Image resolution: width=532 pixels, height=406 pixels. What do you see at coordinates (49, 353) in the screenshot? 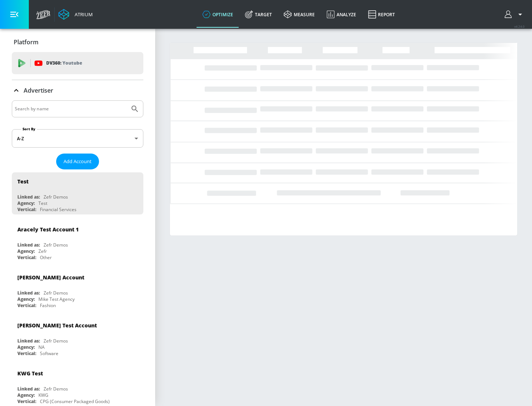
I see `div: Software` at bounding box center [49, 353].